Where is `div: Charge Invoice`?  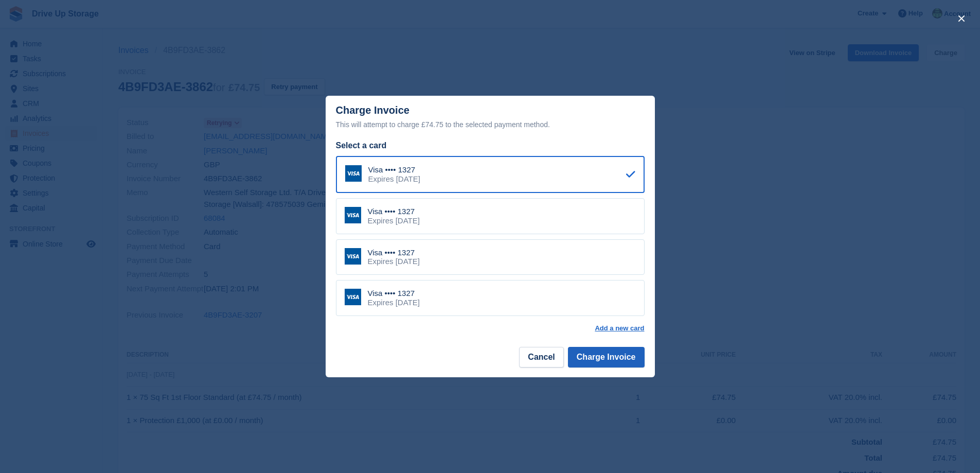 div: Charge Invoice is located at coordinates (490, 117).